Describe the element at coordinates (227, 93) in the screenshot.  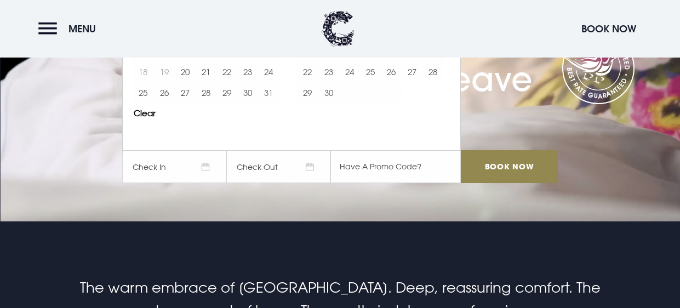
I see `td: Choose Friday, August 29, 2025 as your start date.` at that location.